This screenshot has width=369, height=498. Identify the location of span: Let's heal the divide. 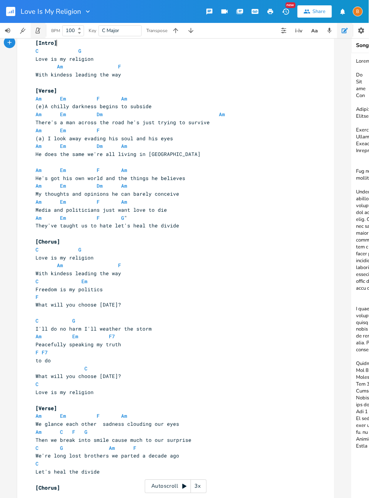
(68, 472).